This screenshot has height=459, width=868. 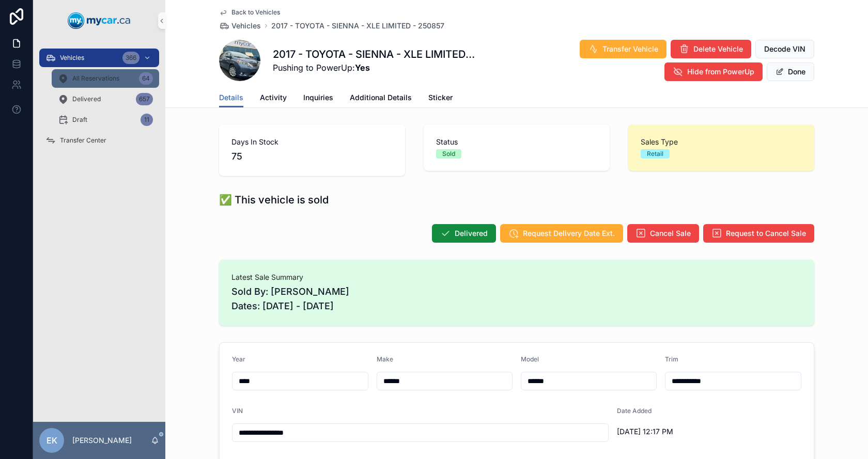 I want to click on span: Year, so click(x=238, y=359).